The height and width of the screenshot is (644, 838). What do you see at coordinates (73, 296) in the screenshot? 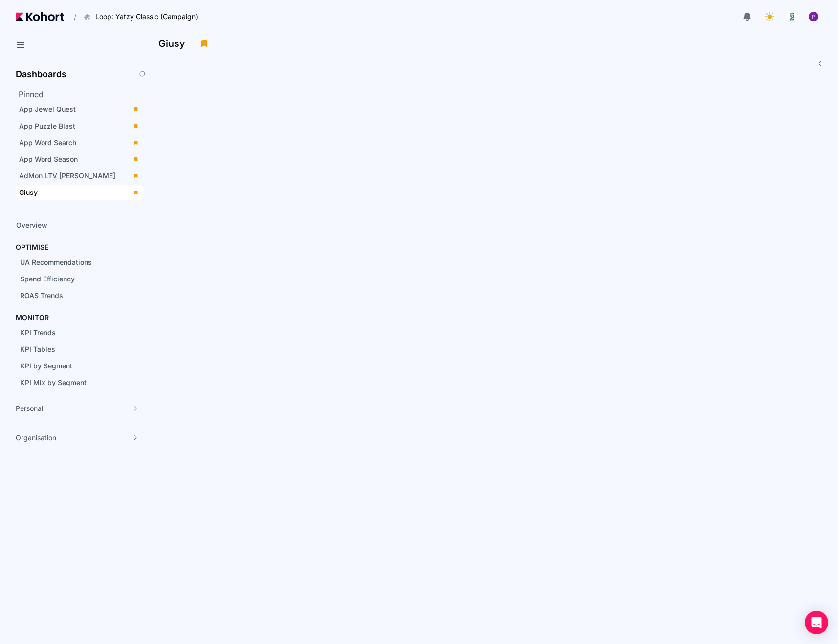
I see `a: ROAS Trends` at bounding box center [73, 296].